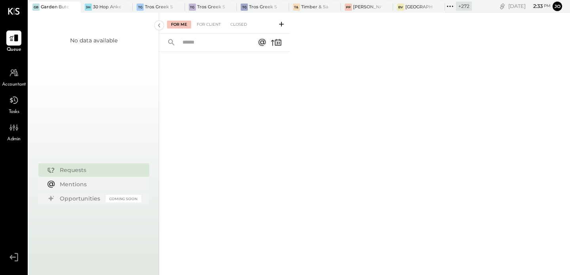 This screenshot has width=570, height=275. What do you see at coordinates (36, 7) in the screenshot?
I see `div: GB` at bounding box center [36, 7].